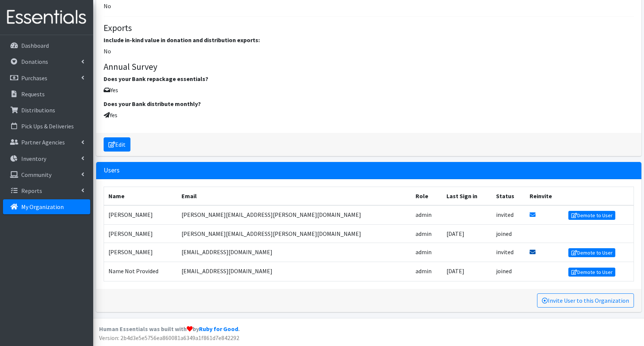  What do you see at coordinates (467, 196) in the screenshot?
I see `th: Last Sign in` at bounding box center [467, 196].